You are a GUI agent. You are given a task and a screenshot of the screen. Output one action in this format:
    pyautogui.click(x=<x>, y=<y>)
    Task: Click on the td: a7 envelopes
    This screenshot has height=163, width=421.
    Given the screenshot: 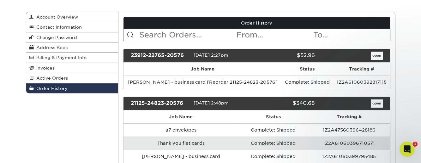 What is the action you would take?
    pyautogui.click(x=181, y=130)
    